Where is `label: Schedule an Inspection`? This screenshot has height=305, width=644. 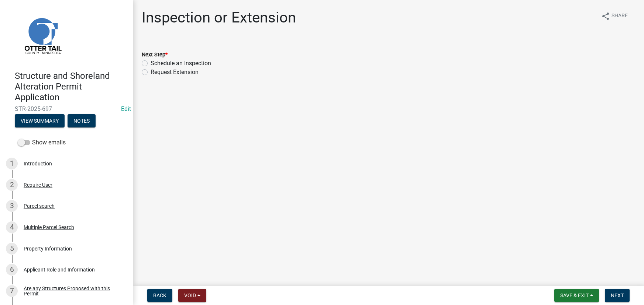
label: Schedule an Inspection is located at coordinates (181, 63).